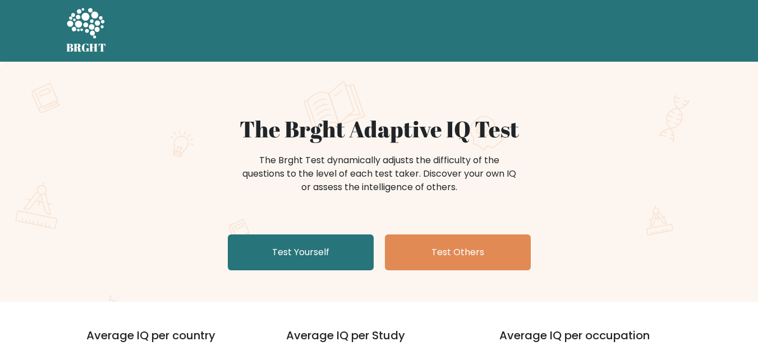 The width and height of the screenshot is (758, 355). Describe the element at coordinates (379, 129) in the screenshot. I see `h1: The Brght Adaptive IQ Test` at that location.